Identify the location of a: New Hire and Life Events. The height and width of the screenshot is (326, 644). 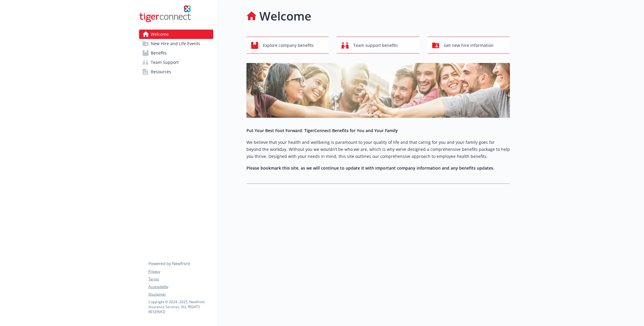
(176, 44).